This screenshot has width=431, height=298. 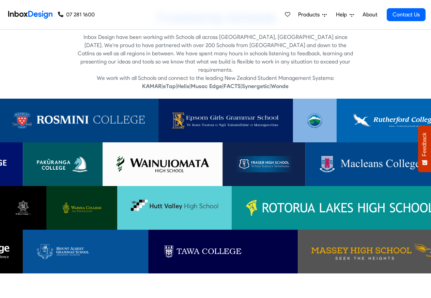 I want to click on button: Feedback - Show survey, so click(x=425, y=149).